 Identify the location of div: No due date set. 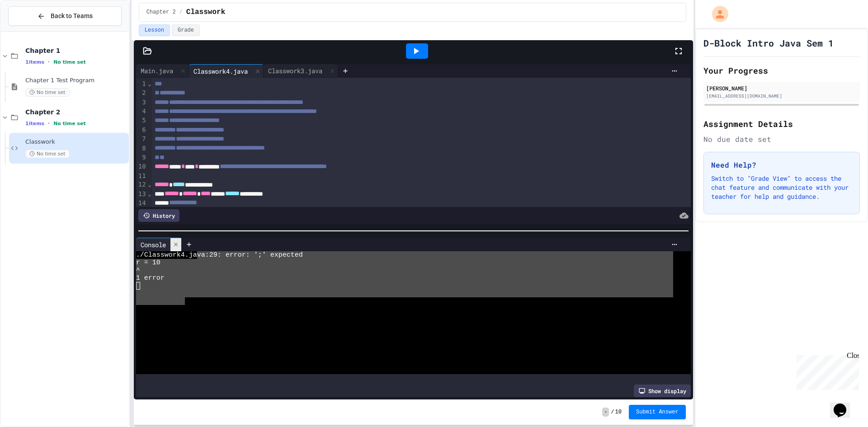
(782, 139).